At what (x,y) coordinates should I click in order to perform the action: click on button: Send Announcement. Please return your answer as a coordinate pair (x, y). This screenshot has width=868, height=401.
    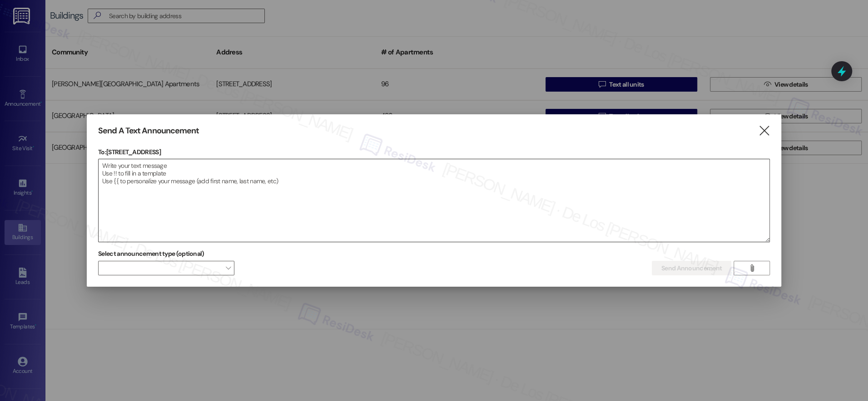
    Looking at the image, I should click on (691, 268).